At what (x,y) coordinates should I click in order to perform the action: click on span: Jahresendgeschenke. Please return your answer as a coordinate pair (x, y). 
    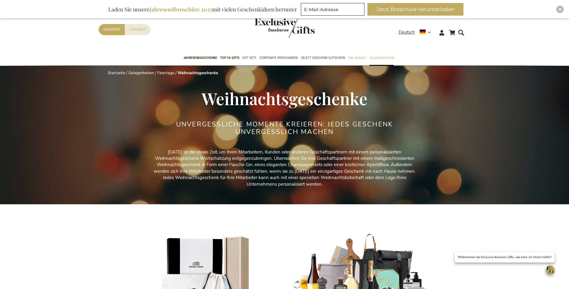
    Looking at the image, I should click on (200, 58).